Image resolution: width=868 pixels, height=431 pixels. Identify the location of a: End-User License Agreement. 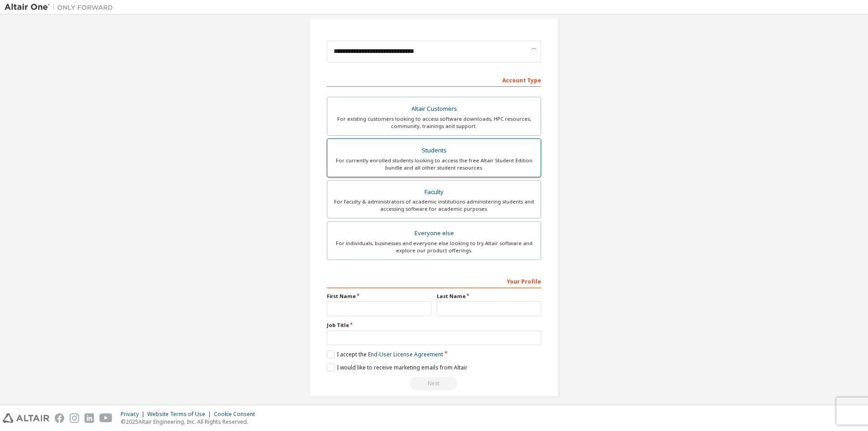
(406, 354).